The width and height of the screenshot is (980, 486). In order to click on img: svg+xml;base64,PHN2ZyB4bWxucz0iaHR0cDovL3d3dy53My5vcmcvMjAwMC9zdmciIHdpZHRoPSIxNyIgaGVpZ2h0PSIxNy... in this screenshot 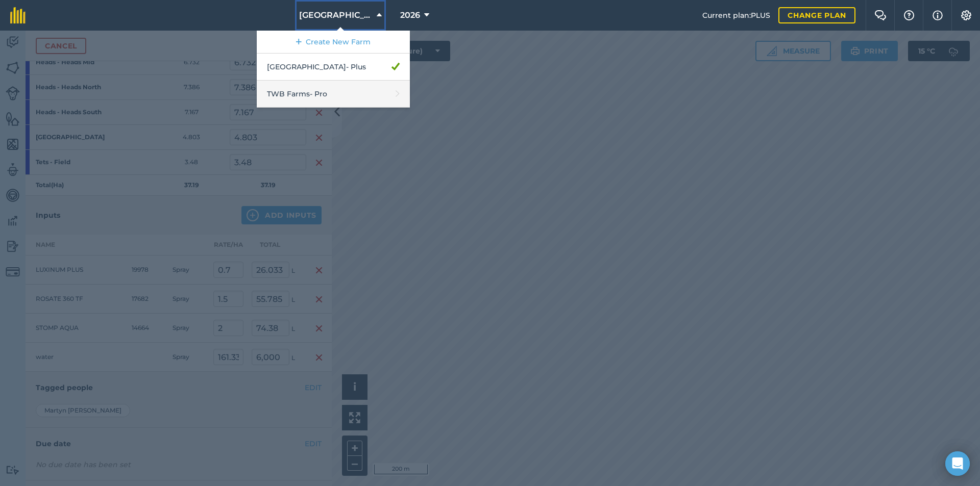, I will do `click(938, 15)`.